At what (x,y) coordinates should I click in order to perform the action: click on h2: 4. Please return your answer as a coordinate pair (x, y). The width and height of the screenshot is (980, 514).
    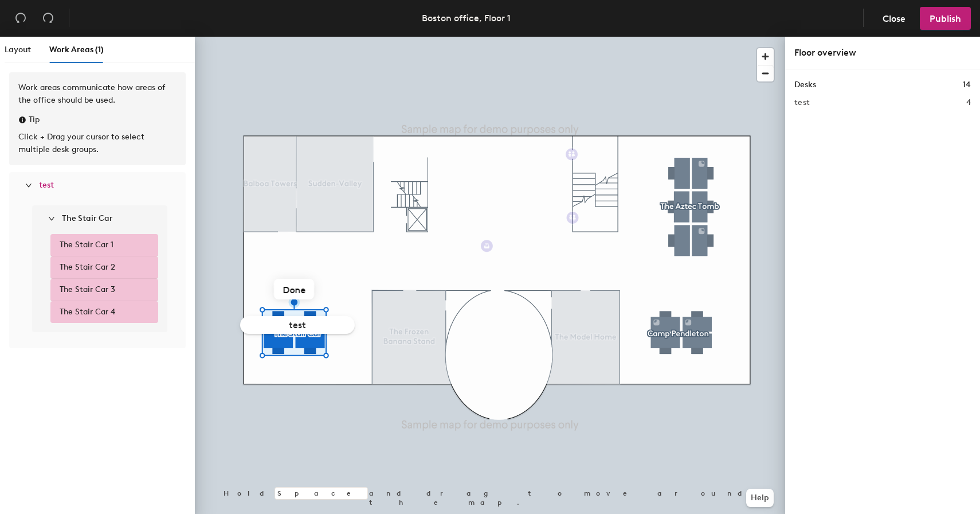
    Looking at the image, I should click on (969, 103).